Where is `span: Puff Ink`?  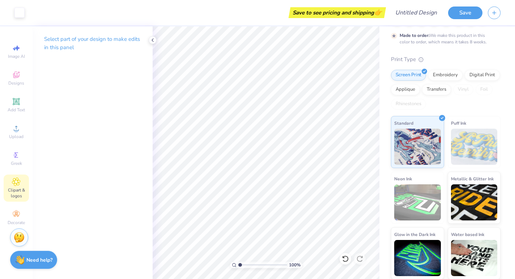 span: Puff Ink is located at coordinates (459, 123).